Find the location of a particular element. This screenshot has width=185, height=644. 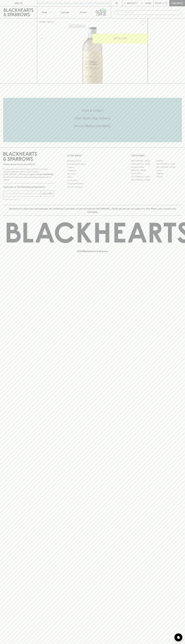

p: Wishlist is located at coordinates (132, 3).